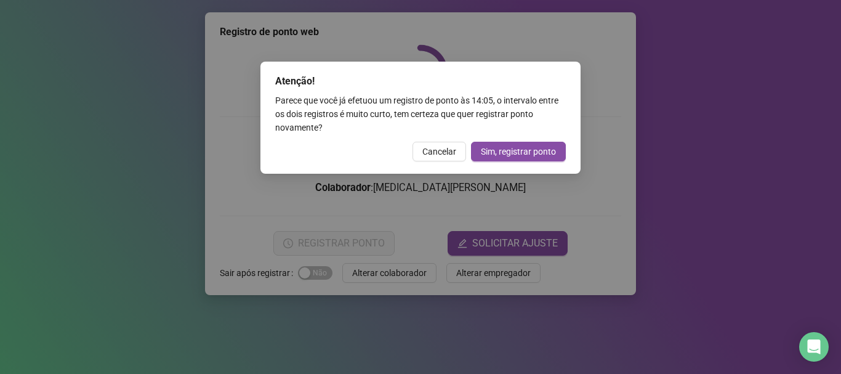  Describe the element at coordinates (421, 81) in the screenshot. I see `div: Atenção!` at that location.